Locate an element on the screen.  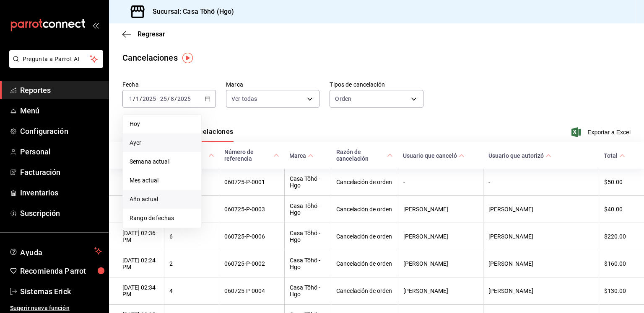
th: 6 is located at coordinates (191, 236).